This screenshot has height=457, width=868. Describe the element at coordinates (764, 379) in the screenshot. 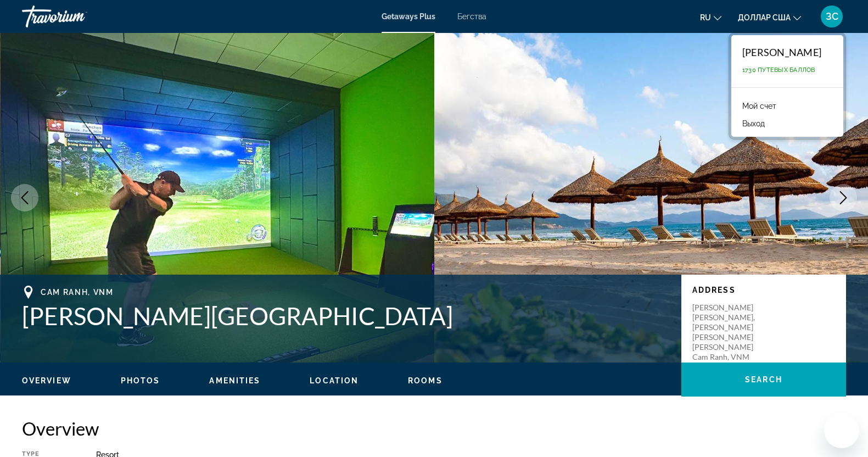

I see `span: Search` at that location.